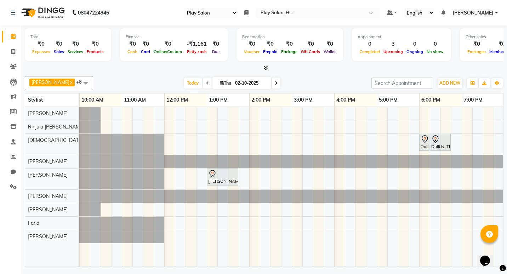  I want to click on span: Wallet, so click(330, 52).